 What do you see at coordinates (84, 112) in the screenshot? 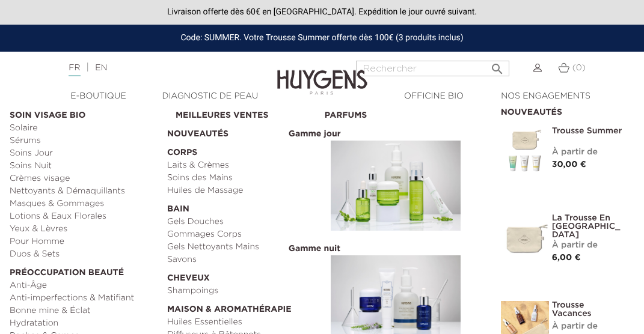
I see `a: Soin Visage Bio` at bounding box center [84, 112].